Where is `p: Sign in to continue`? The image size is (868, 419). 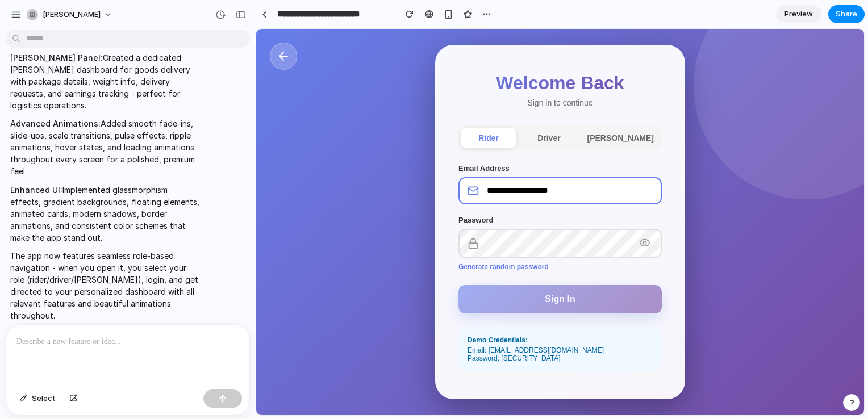 p: Sign in to continue is located at coordinates (304, 74).